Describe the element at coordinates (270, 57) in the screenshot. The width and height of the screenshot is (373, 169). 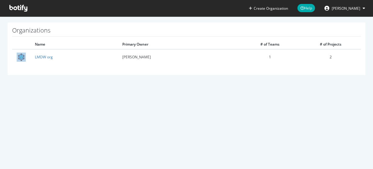
I see `td: 1` at that location.